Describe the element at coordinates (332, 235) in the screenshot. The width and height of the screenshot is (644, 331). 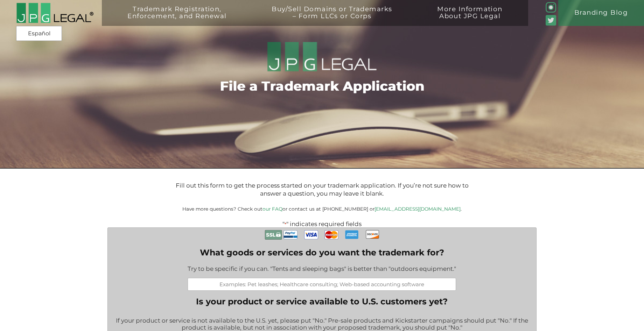
I see `img: MasterCard` at that location.